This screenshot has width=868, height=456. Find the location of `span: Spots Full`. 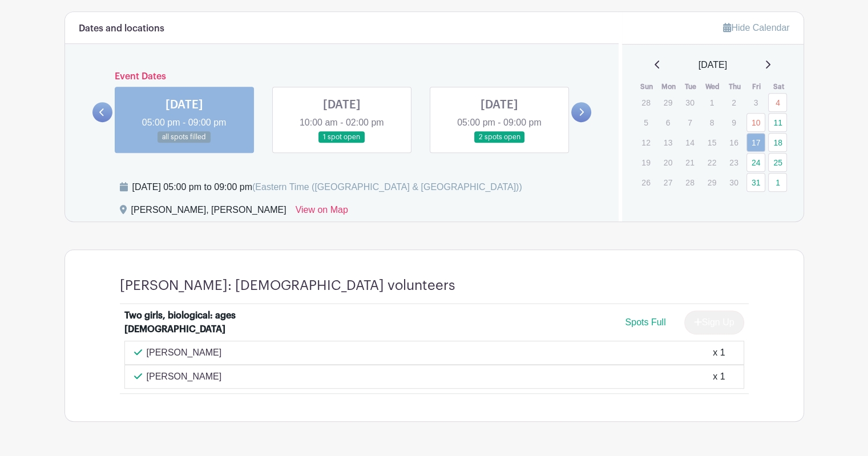

span: Spots Full is located at coordinates (645, 322).